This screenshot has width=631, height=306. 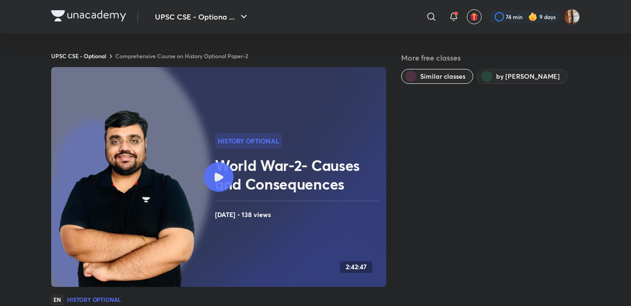 What do you see at coordinates (181, 56) in the screenshot?
I see `a: Comprehensive Course on History Optional Paper-2` at bounding box center [181, 56].